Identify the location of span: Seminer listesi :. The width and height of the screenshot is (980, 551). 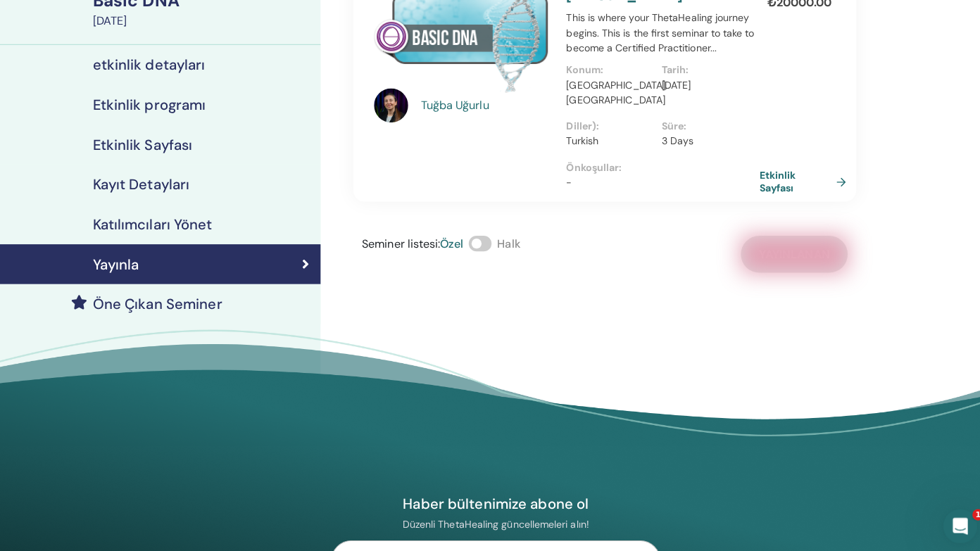
(396, 241).